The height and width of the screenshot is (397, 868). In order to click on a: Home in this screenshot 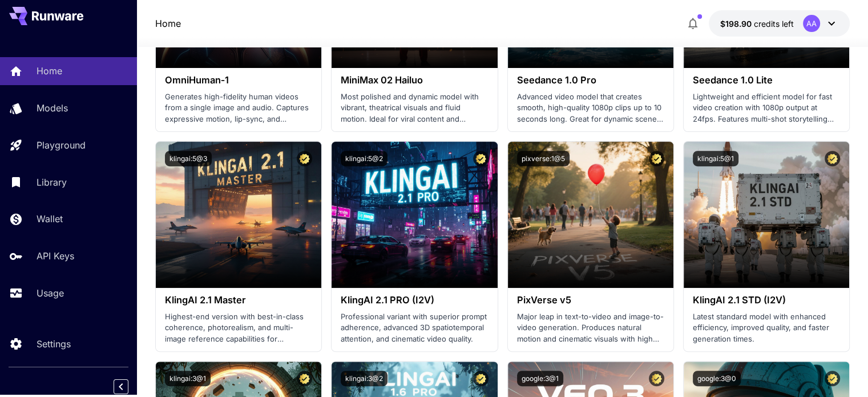, I will do `click(168, 23)`.